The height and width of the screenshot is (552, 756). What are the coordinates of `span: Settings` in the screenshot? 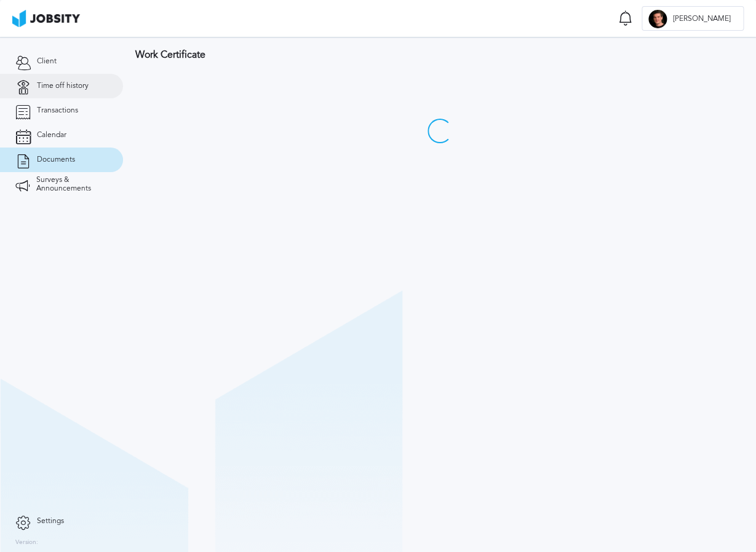 It's located at (50, 521).